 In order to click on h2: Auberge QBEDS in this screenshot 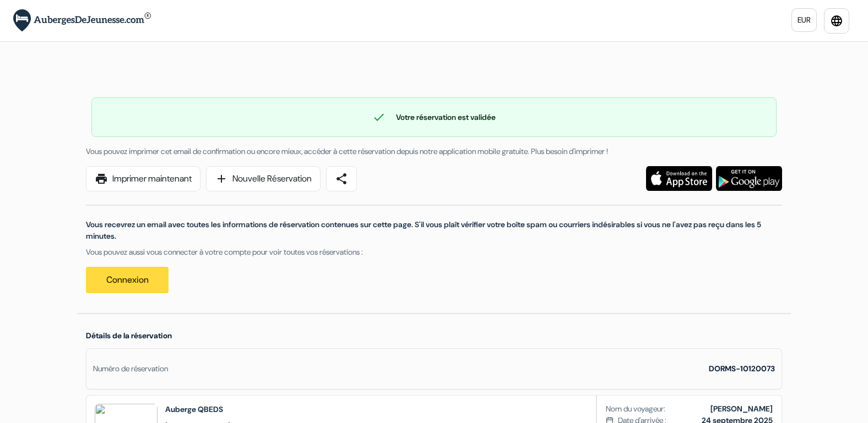, I will do `click(198, 409)`.